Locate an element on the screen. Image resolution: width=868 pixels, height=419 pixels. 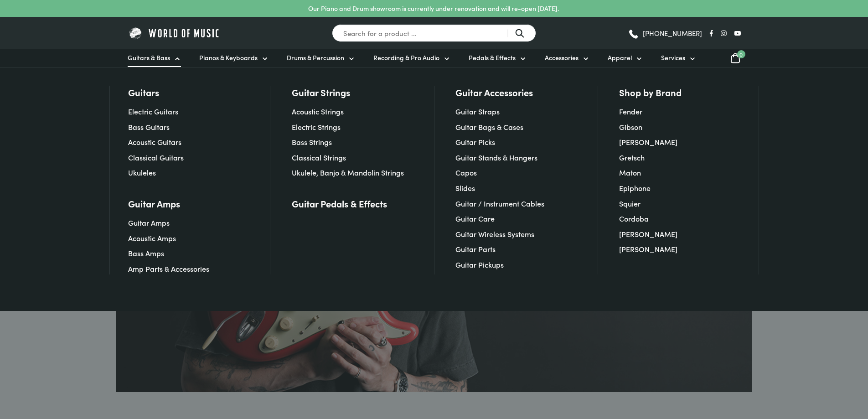
a: Slides is located at coordinates (465, 187).